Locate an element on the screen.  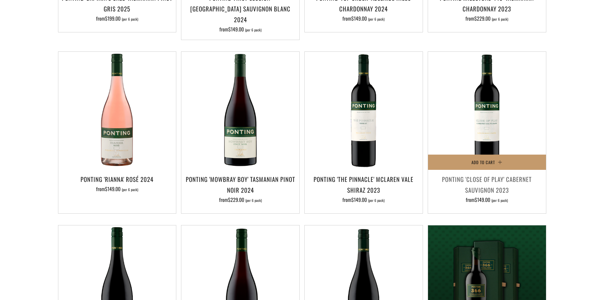
h3: Ponting 'Mowbray Boy' Tasmanian Pinot Noir 2024 is located at coordinates (240, 184).